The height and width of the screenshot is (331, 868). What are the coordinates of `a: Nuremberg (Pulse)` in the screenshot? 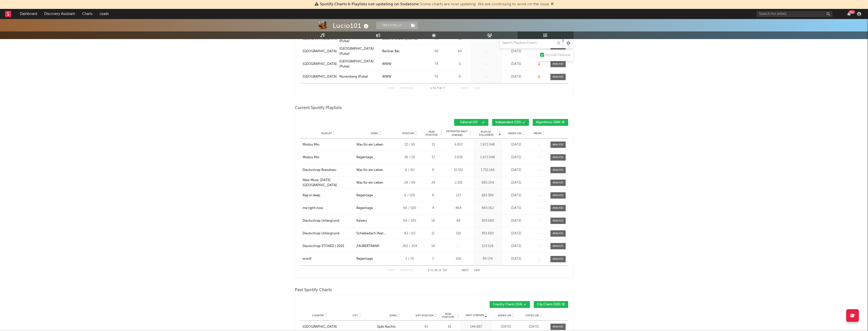 It's located at (359, 77).